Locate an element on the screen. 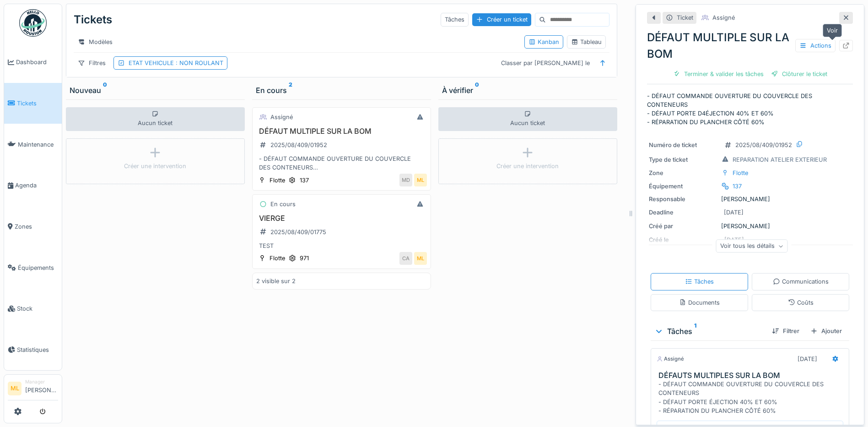 The image size is (868, 427). div: - DÉFAUT COMMANDE OUVERTURE DU COUVERCLE DES CONTENEURS - DÉFAUT PORTE ÉJECTION 40% ET 60% - RÉPA... is located at coordinates (752, 397).